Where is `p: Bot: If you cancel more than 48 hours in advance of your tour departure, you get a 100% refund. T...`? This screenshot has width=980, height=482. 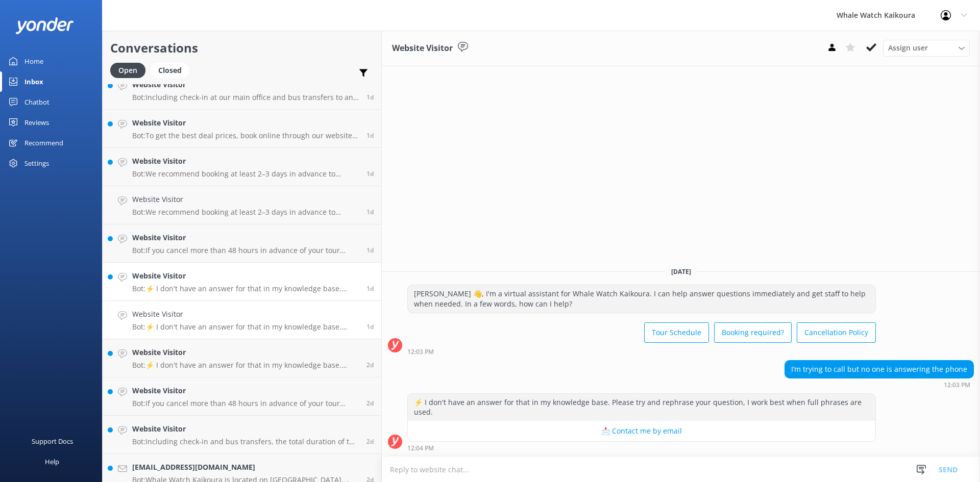
p: Bot: If you cancel more than 48 hours in advance of your tour departure, you get a 100% refund. T... is located at coordinates (245, 403).